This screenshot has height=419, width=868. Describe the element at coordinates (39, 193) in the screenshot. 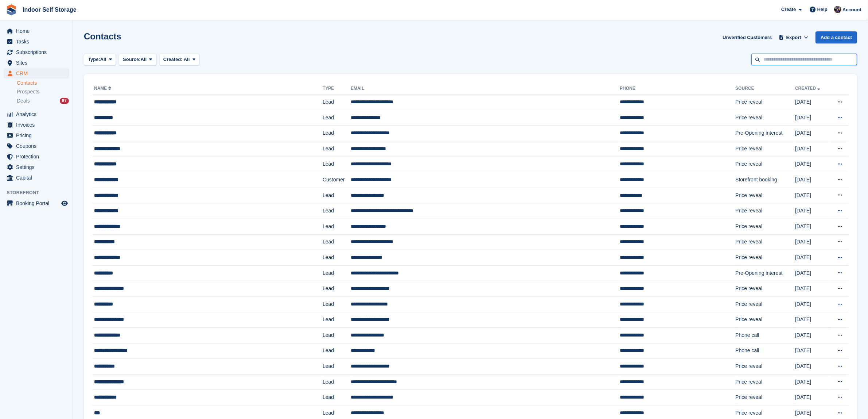

I see `span: Storefront` at that location.